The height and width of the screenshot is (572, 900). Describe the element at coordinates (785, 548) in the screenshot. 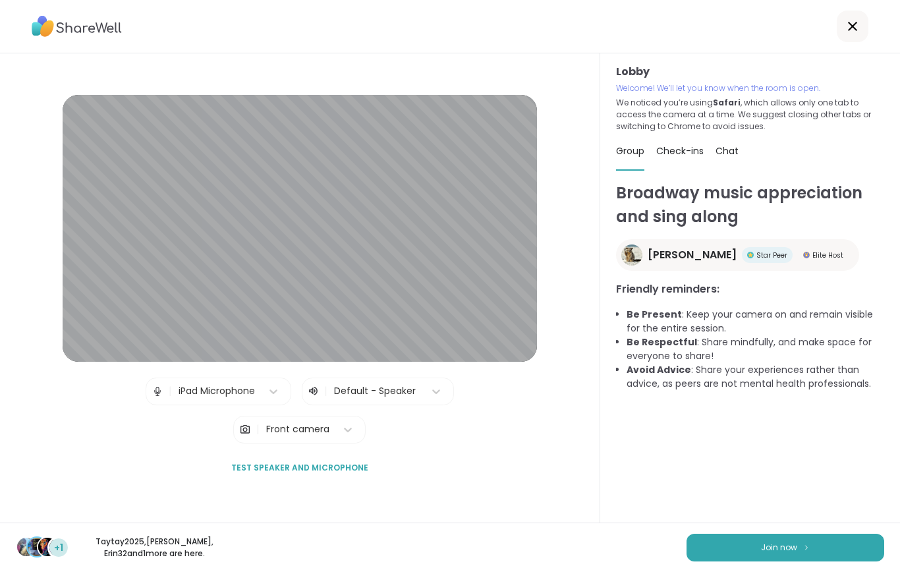

I see `button: Join now` at that location.